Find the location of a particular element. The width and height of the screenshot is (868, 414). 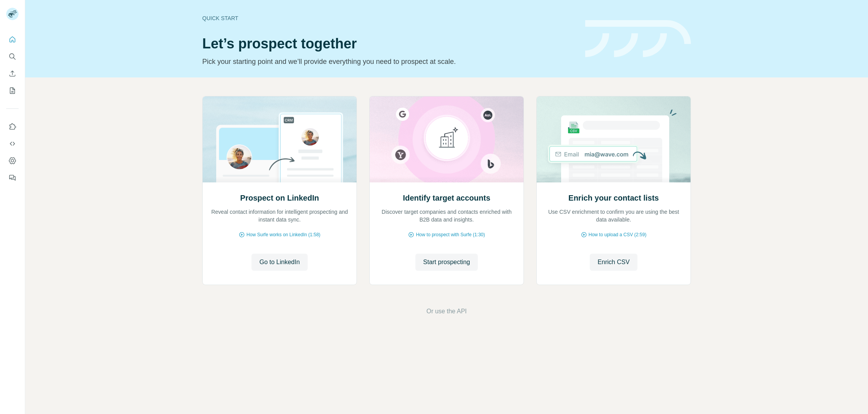

span: Enrich CSV is located at coordinates (613, 262).